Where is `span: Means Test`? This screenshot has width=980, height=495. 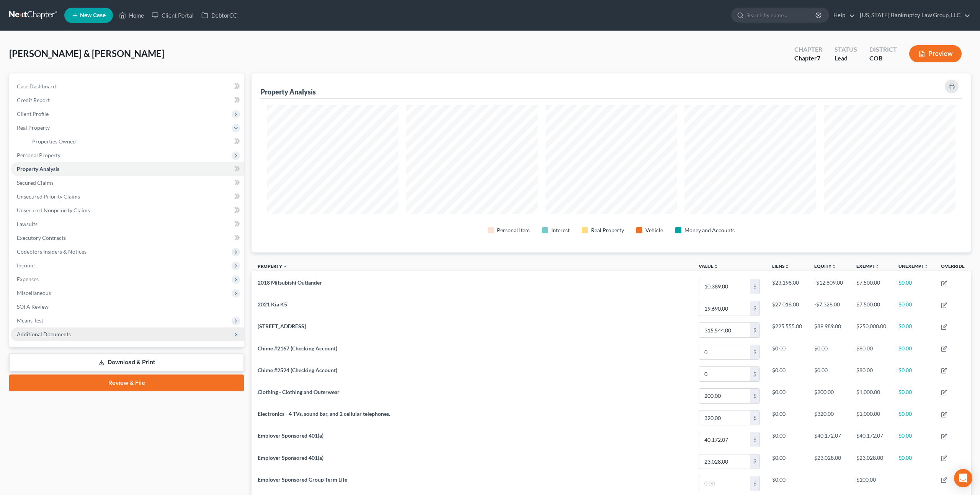
span: Means Test is located at coordinates (30, 320).